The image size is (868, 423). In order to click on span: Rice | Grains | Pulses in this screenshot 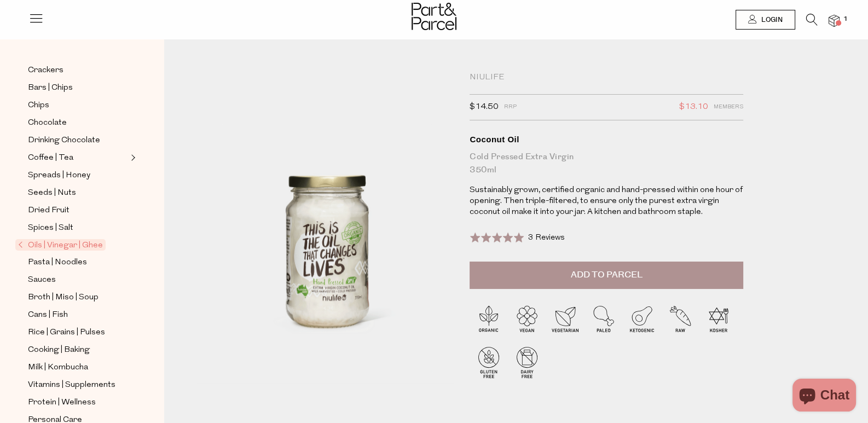, I will do `click(66, 332)`.